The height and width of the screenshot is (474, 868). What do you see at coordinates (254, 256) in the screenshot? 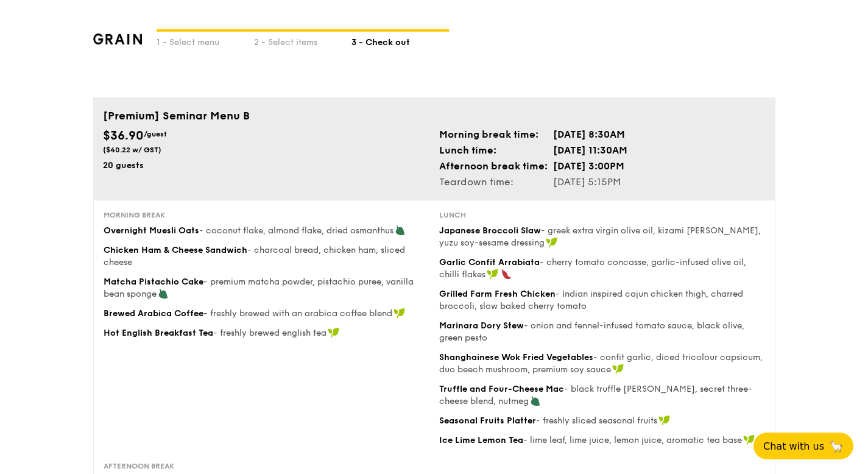
I see `span: - charcoal bread, chicken ham, sliced cheese` at bounding box center [254, 256].